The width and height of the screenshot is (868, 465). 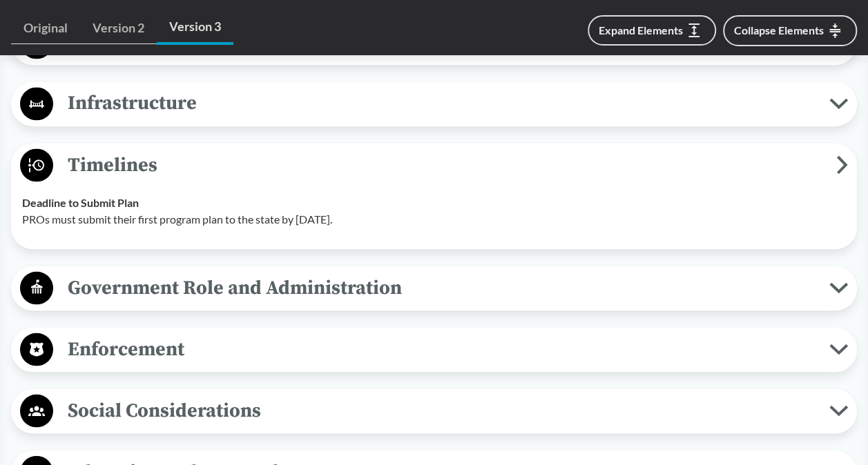 What do you see at coordinates (434, 104) in the screenshot?
I see `button: Infrastructure` at bounding box center [434, 104].